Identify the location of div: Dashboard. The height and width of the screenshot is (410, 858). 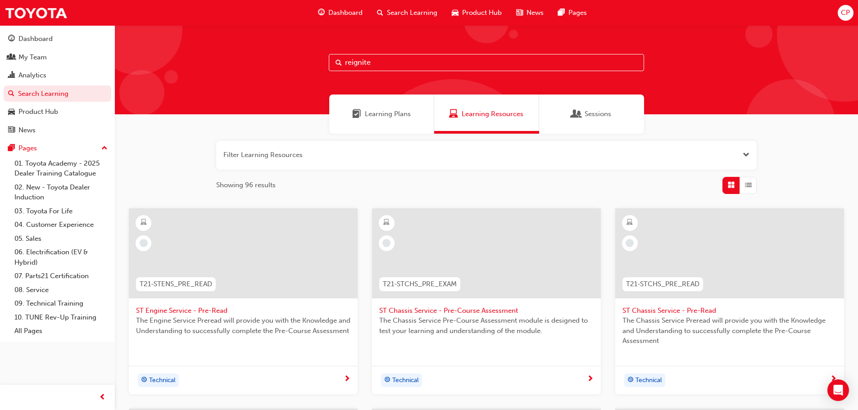
(36, 39).